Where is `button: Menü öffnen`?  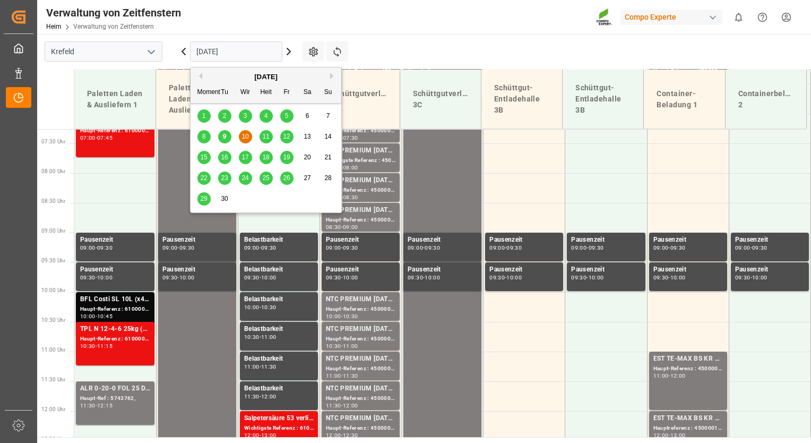 button: Menü öffnen is located at coordinates (151, 51).